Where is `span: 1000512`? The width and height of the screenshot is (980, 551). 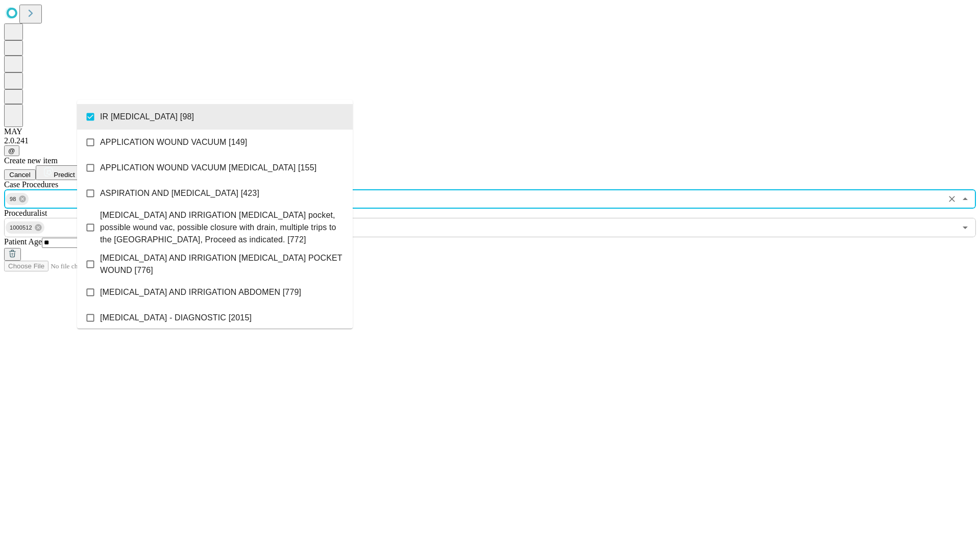 span: 1000512 is located at coordinates (21, 228).